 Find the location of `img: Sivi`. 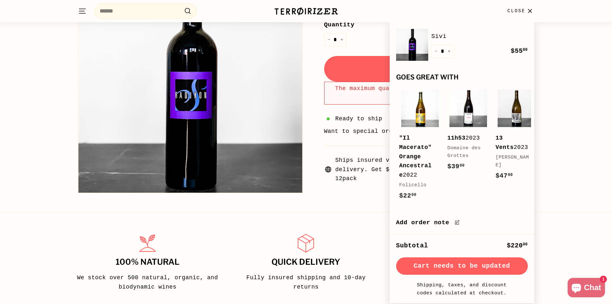

img: Sivi is located at coordinates (412, 45).